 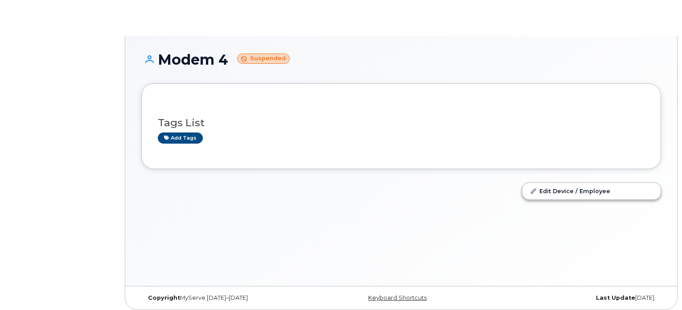 I want to click on h3: Tags List, so click(x=401, y=123).